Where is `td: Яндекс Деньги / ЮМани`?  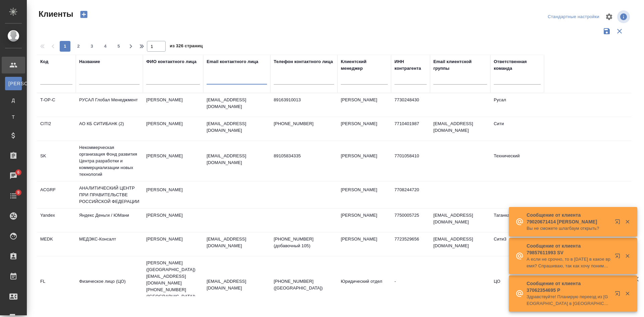
td: Яндекс Деньги / ЮМани is located at coordinates (110, 221).